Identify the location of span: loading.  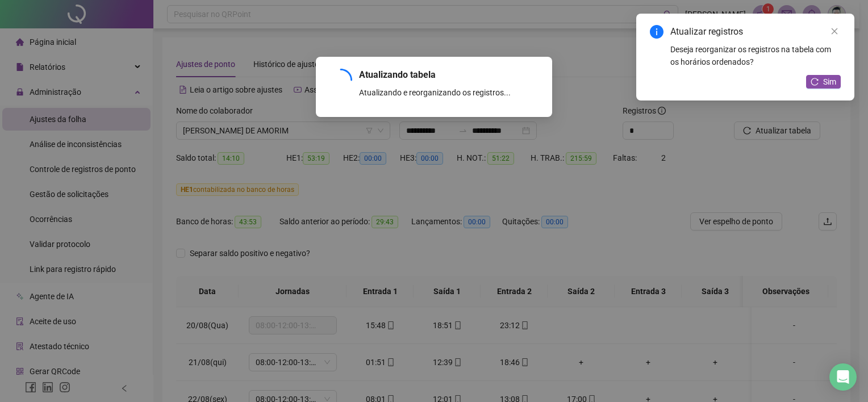
(341, 80).